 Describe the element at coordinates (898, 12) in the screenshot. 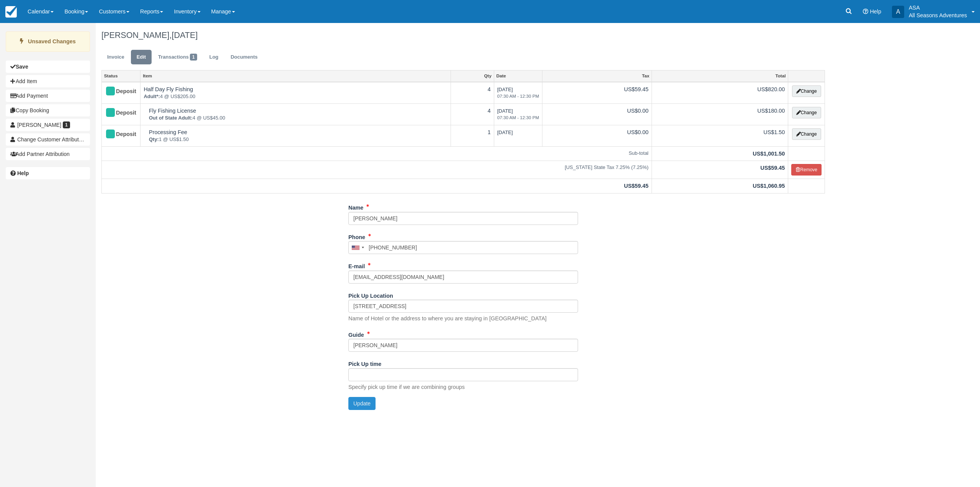

I see `div: A` at that location.